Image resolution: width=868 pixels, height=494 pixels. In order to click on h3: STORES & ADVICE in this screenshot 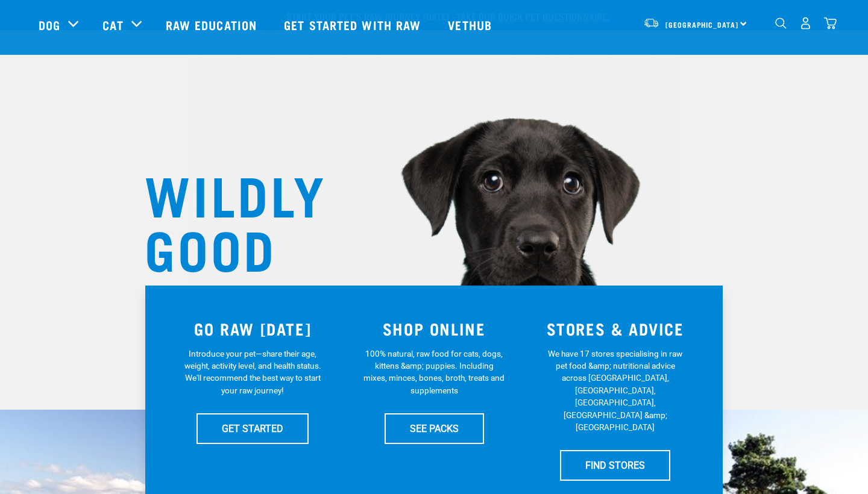, I will do `click(615, 328)`.